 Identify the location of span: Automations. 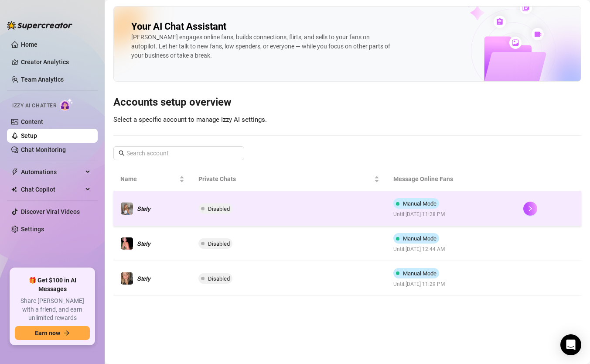
(52, 172).